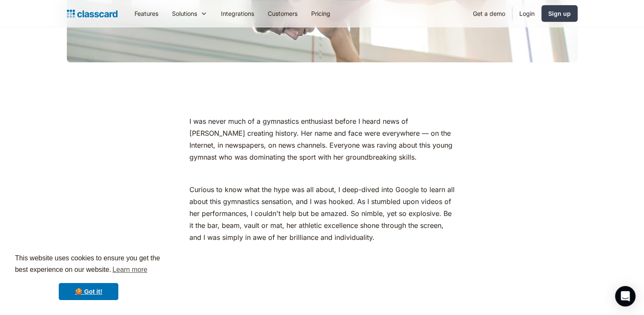 Image resolution: width=644 pixels, height=315 pixels. I want to click on p: Curious to know what the hype was all about, I deep-dived into Google to learn all about this gym..., so click(322, 213).